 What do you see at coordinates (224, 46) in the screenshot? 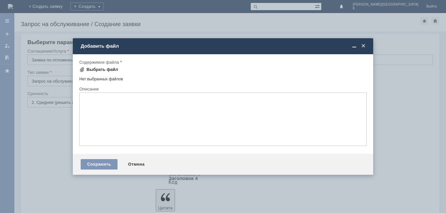
I see `div: Добавить файл` at bounding box center [224, 46].